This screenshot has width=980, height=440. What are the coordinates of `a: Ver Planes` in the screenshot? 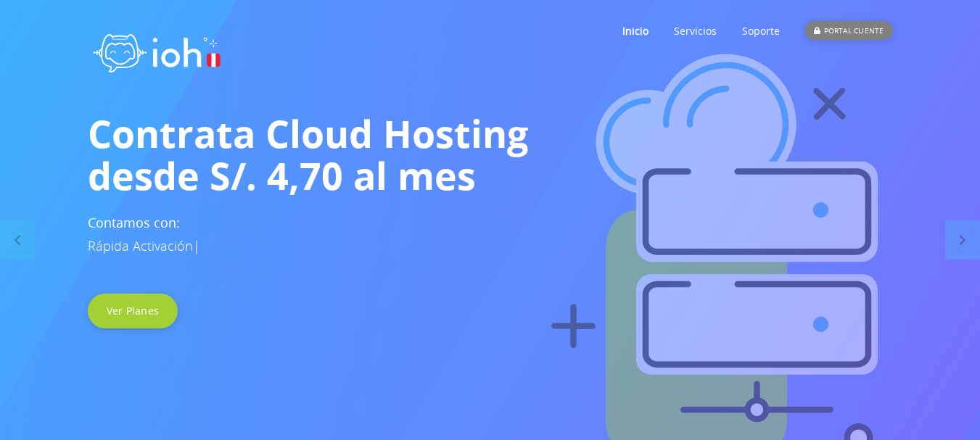 It's located at (133, 311).